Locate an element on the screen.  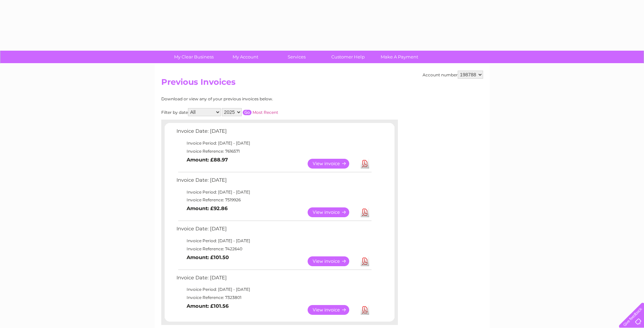
b: Amount: £92.86 is located at coordinates (207, 208).